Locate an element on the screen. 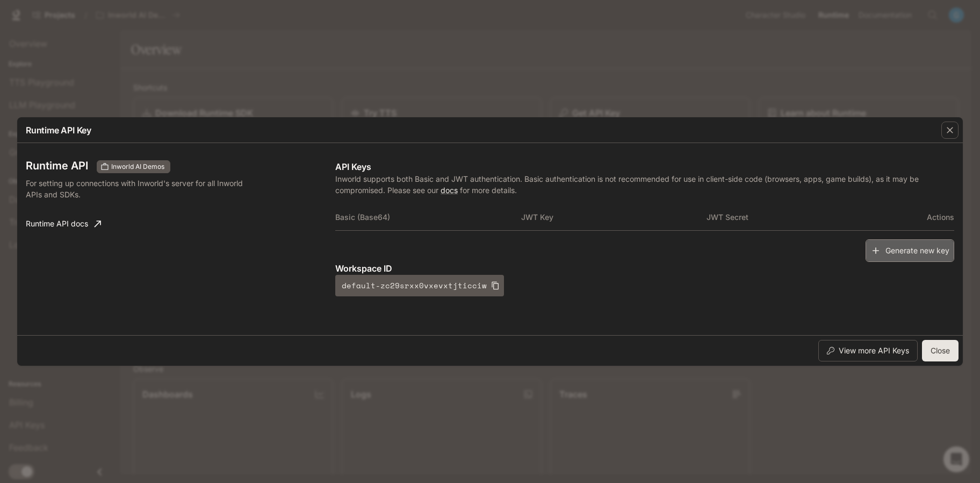 This screenshot has height=483, width=980. p: Workspace ID is located at coordinates (645, 268).